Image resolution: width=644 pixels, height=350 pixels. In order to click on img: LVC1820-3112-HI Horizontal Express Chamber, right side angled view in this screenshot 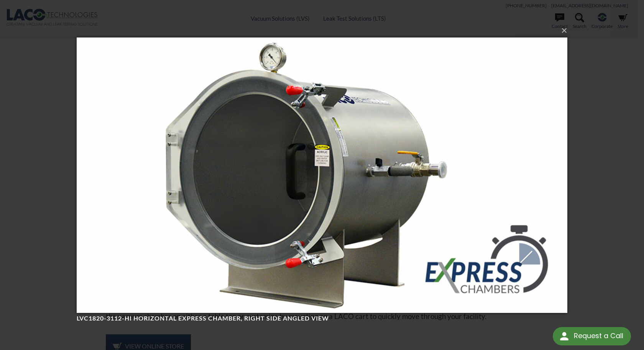, I will do `click(322, 175)`.